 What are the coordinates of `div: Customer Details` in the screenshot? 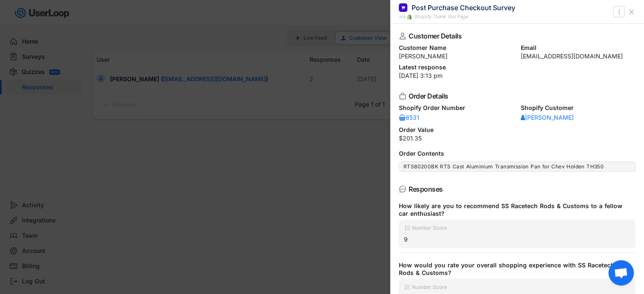 It's located at (515, 36).